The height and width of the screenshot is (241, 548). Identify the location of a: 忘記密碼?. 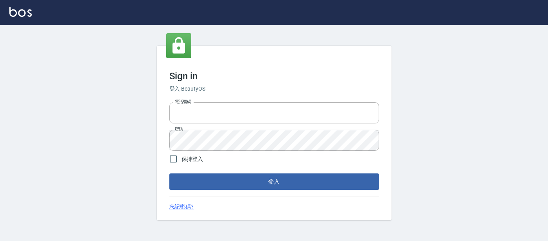
(182, 207).